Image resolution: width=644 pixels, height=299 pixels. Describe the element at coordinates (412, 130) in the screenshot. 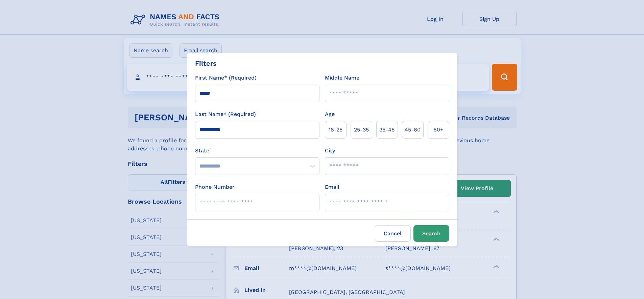

I see `span: 45‑60` at that location.